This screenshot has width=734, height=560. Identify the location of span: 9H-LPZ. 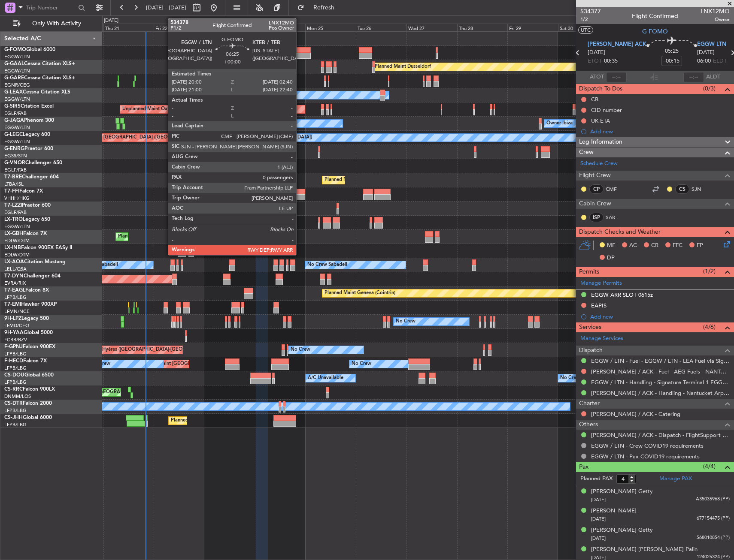
(12, 319).